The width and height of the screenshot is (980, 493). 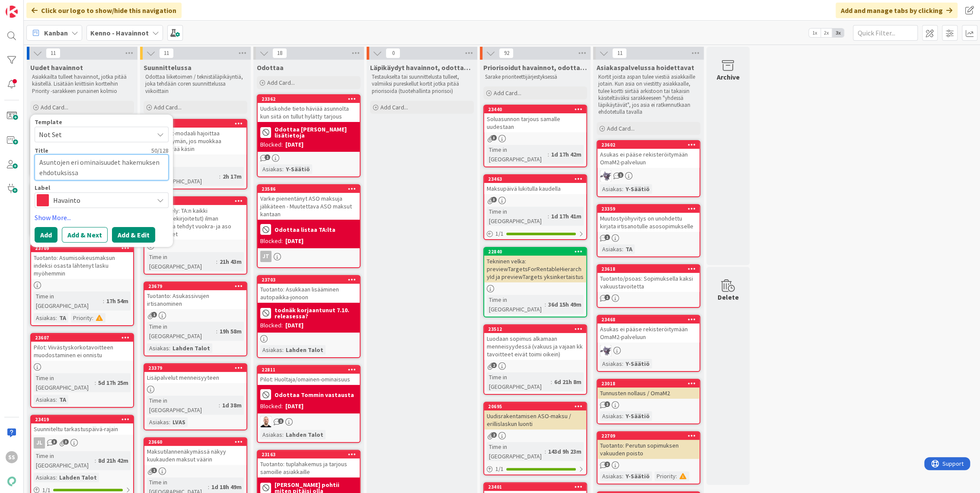 I want to click on div: 143d 9h 23m, so click(x=565, y=451).